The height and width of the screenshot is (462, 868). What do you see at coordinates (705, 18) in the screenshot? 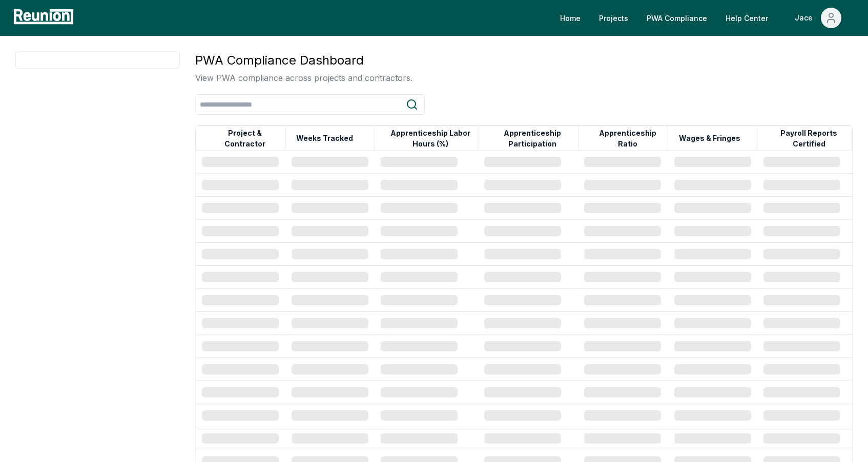
I see `nav: Main` at bounding box center [705, 18].